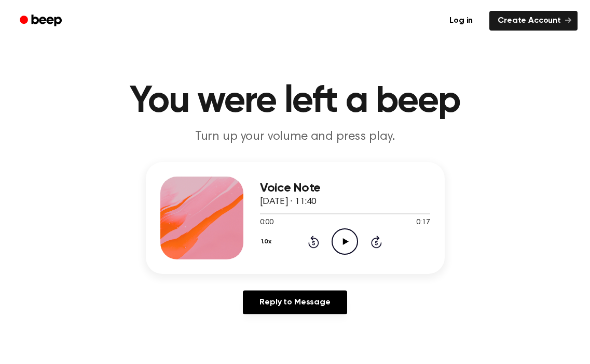 The image size is (590, 364). I want to click on p: Turn up your volume and press play., so click(295, 137).